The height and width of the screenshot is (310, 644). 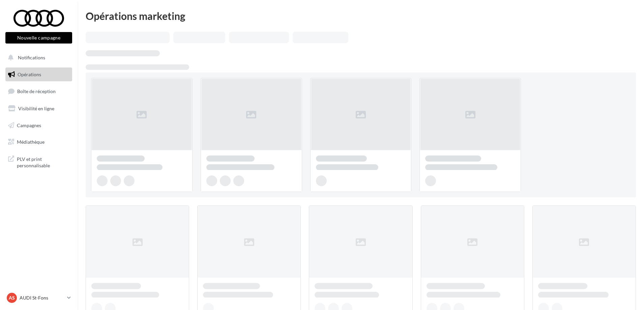 I want to click on a: Opérations, so click(x=39, y=75).